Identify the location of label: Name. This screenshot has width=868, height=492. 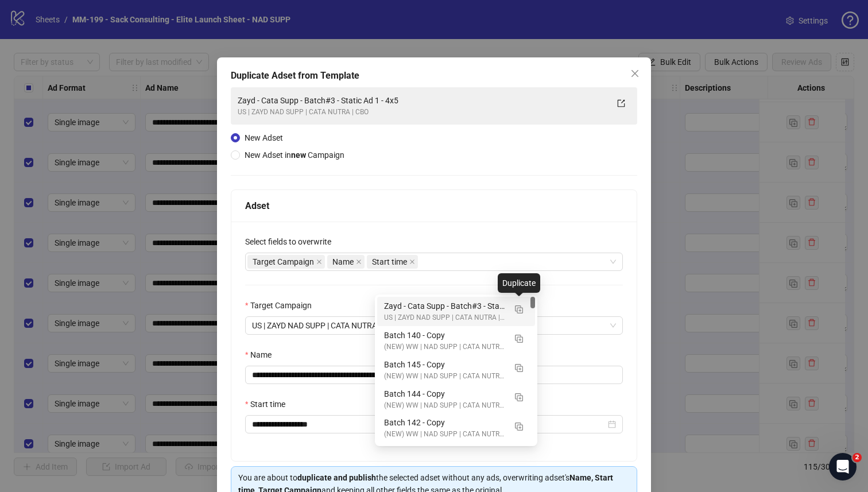
(262, 354).